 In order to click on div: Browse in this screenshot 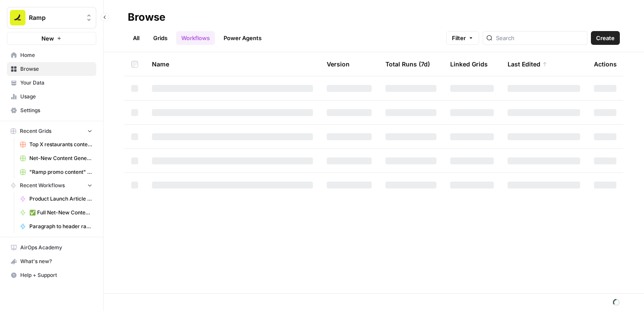, I will do `click(147, 17)`.